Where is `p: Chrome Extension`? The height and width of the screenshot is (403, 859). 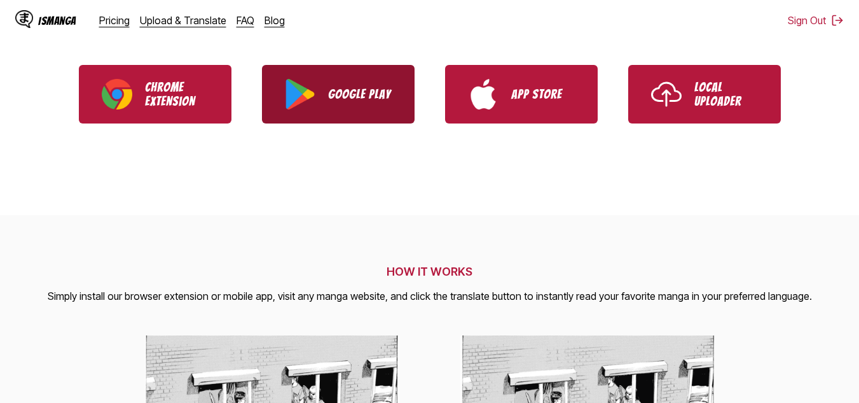
p: Chrome Extension is located at coordinates (177, 94).